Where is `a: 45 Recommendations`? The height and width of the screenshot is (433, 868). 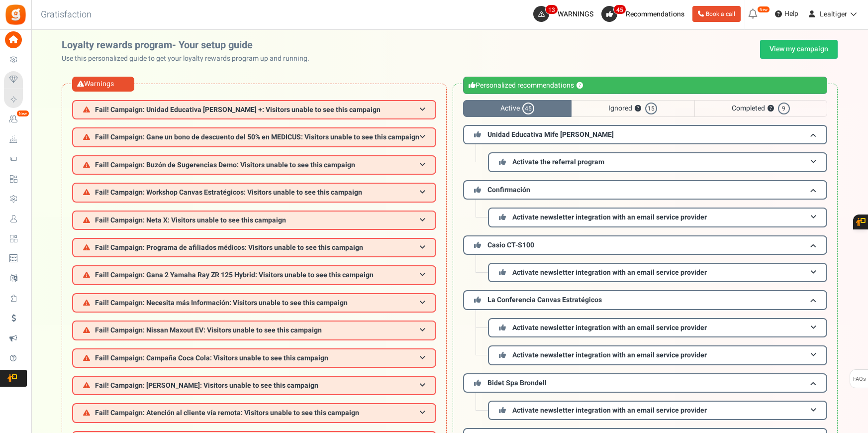 a: 45 Recommendations is located at coordinates (645, 14).